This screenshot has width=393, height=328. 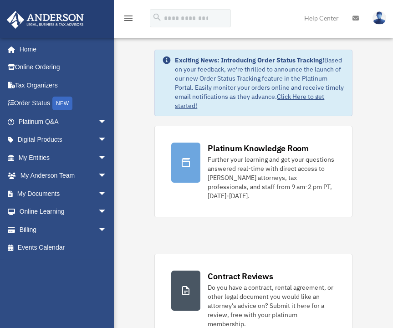 What do you see at coordinates (63, 176) in the screenshot?
I see `a: My Anderson Teamarrow_drop_down` at bounding box center [63, 176].